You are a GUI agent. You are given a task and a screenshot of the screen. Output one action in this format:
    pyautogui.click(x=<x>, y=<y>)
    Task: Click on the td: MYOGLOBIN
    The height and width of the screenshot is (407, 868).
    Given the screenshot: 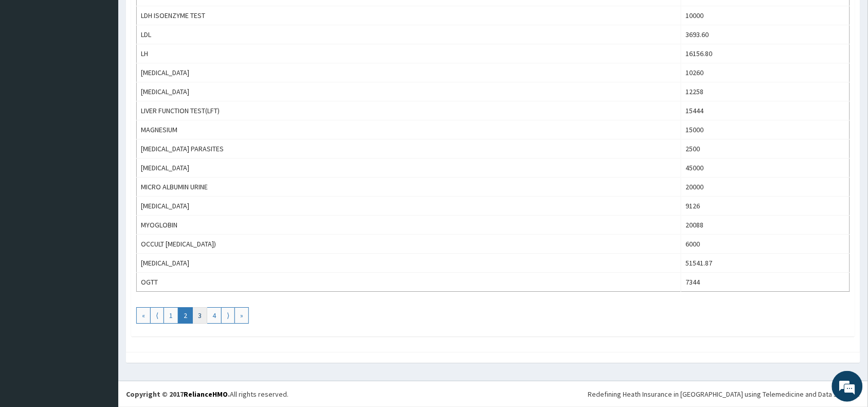 What is the action you would take?
    pyautogui.click(x=409, y=225)
    